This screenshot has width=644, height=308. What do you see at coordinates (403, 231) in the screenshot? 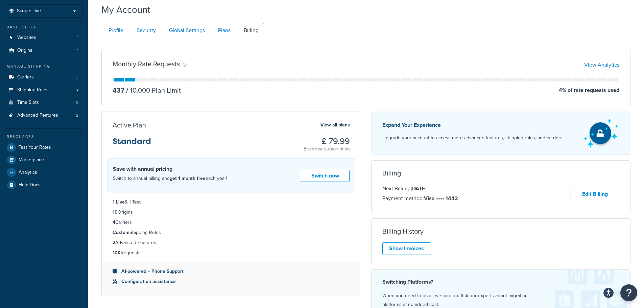
I see `h3: Billing History` at bounding box center [403, 231].